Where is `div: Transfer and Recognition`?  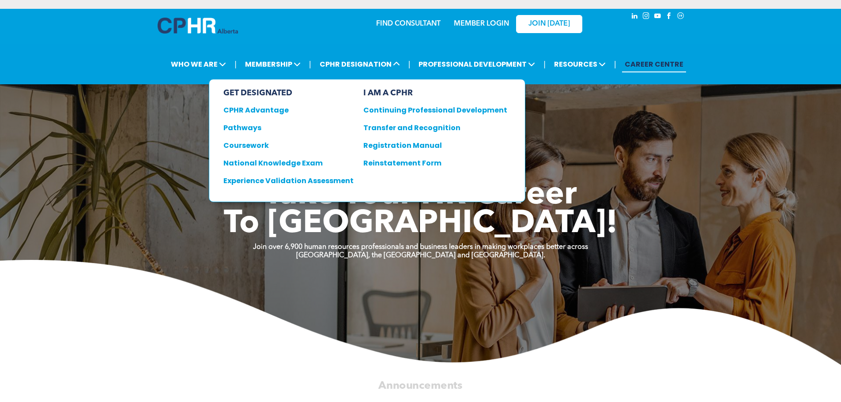 div: Transfer and Recognition is located at coordinates (428, 128).